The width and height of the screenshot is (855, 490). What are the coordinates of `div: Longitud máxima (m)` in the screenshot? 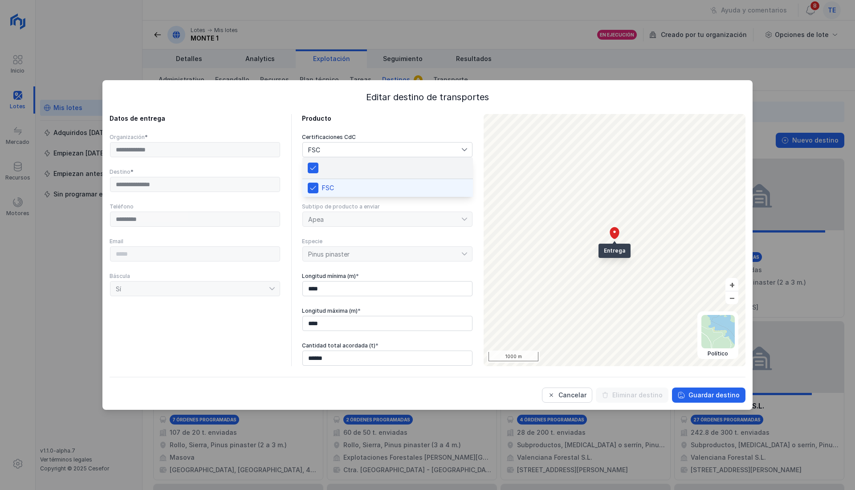 It's located at (388, 311).